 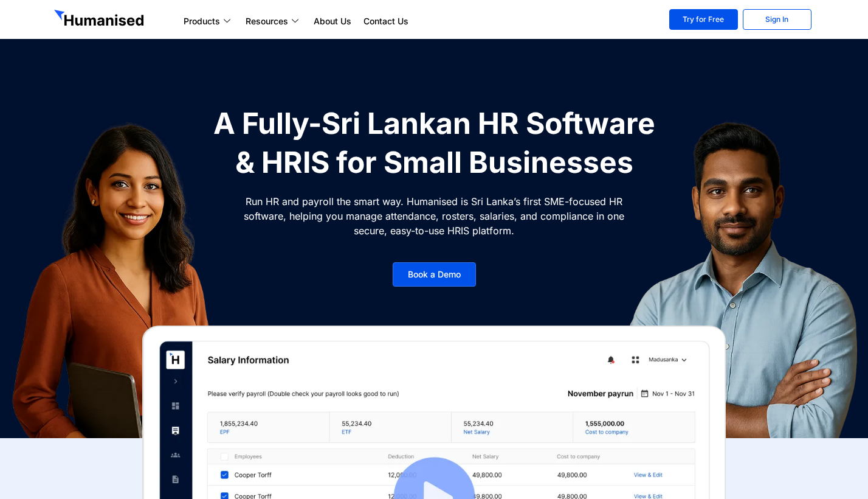 I want to click on a: Contact Us, so click(x=386, y=21).